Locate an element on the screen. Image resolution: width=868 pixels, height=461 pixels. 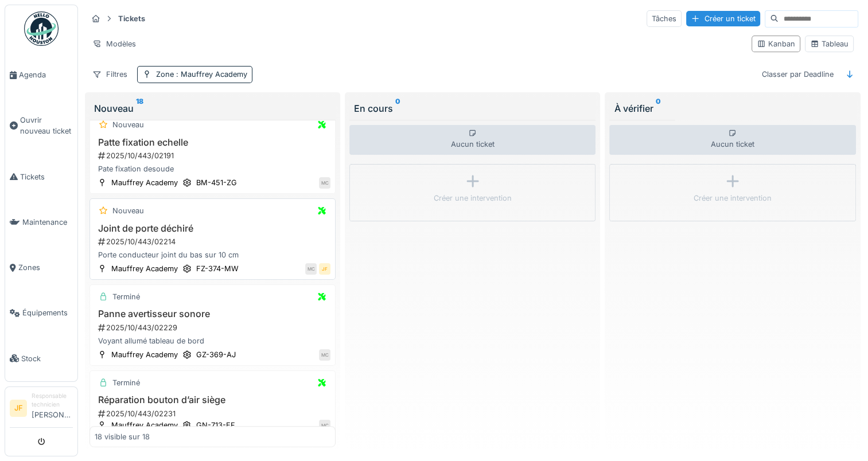
h3: Réparation bouton d’air siège is located at coordinates (212, 399).